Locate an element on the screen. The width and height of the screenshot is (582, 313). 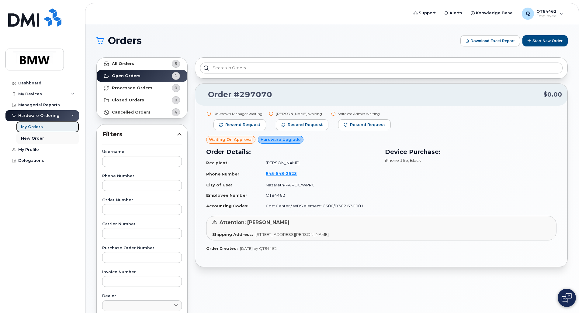
span: 845 is located at coordinates (281, 173).